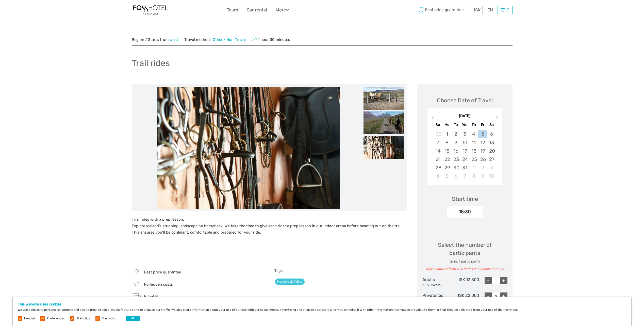  Describe the element at coordinates (109, 318) in the screenshot. I see `label: Marketing` at that location.